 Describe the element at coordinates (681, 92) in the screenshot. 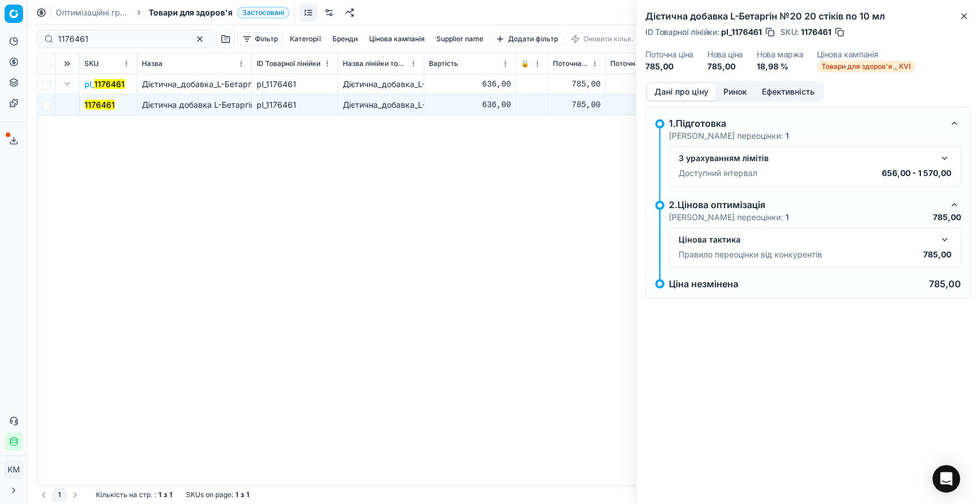

I see `button: Дані про ціну` at that location.